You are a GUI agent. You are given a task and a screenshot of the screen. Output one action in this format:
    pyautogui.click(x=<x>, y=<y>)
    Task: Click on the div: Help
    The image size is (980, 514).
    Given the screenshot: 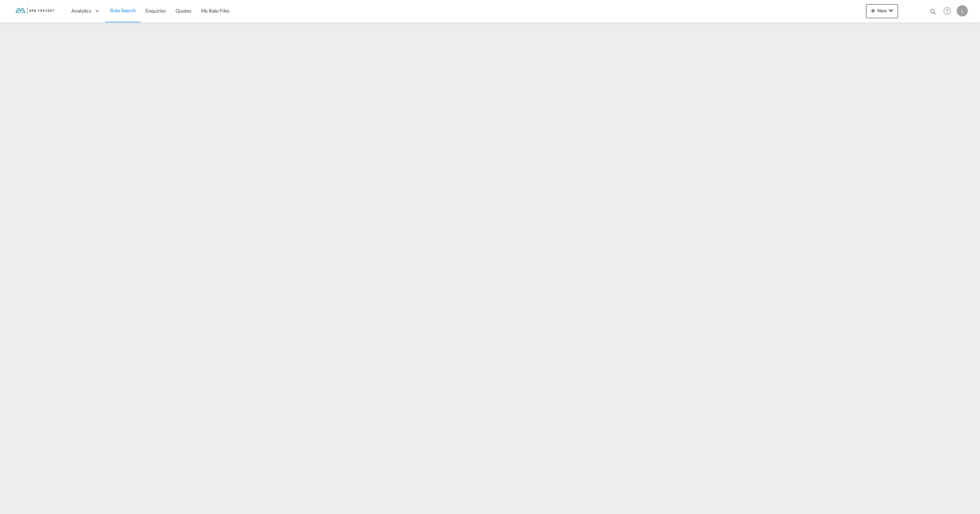 What is the action you would take?
    pyautogui.click(x=949, y=11)
    